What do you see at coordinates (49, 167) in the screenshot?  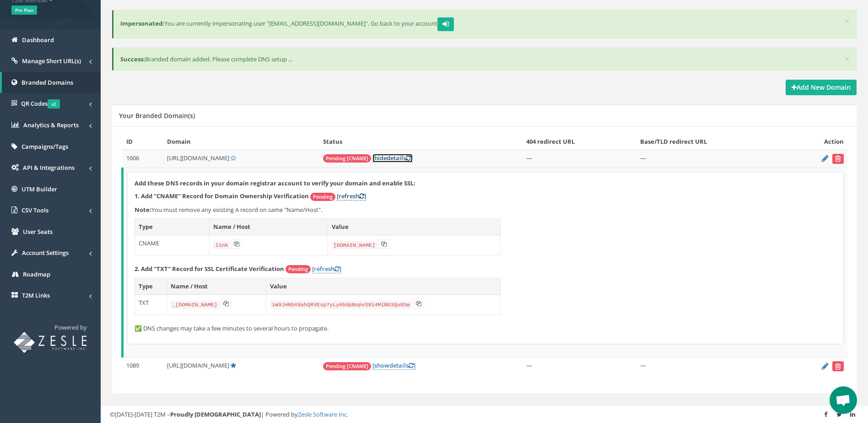 I see `span: API & Integrations` at bounding box center [49, 167].